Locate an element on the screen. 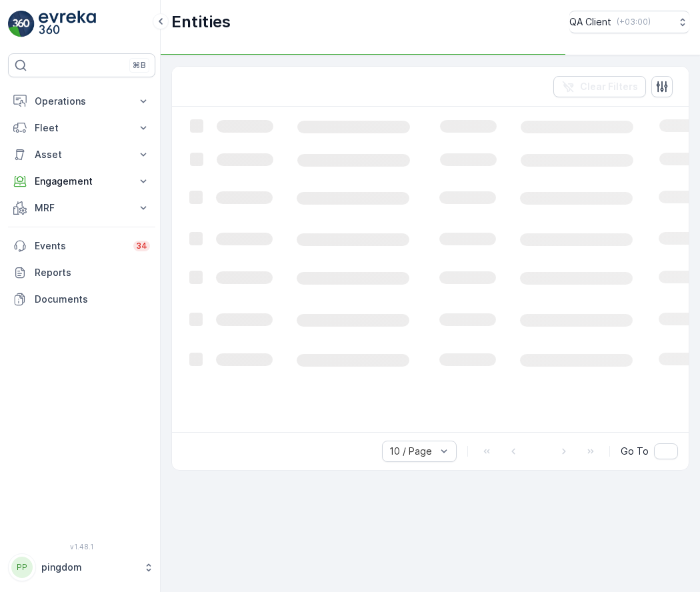  button: Fleet is located at coordinates (81, 128).